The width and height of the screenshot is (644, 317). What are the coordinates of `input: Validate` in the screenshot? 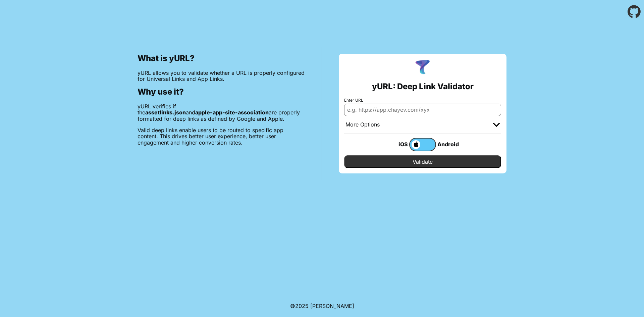 It's located at (423, 162).